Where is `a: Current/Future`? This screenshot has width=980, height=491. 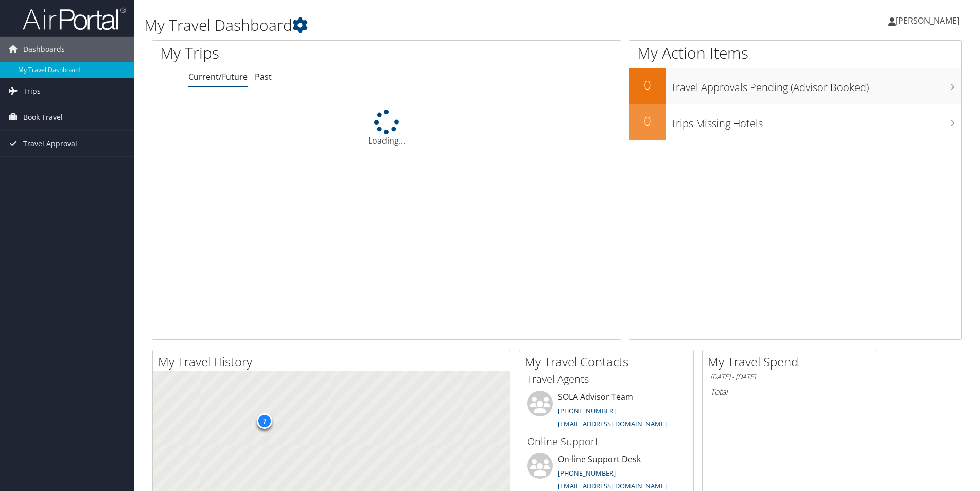
a: Current/Future is located at coordinates (218, 77).